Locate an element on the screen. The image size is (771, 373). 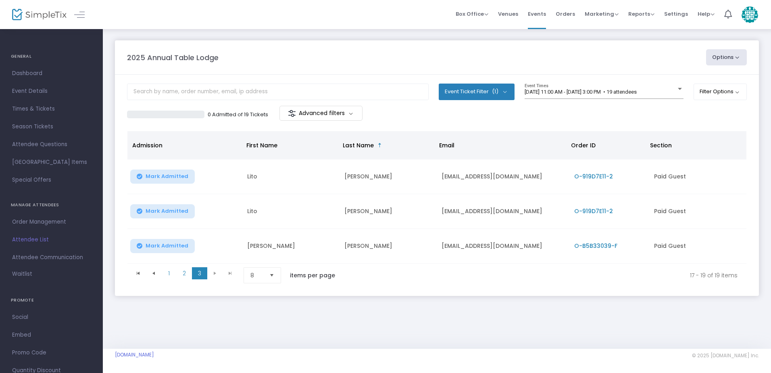
button: Select is located at coordinates (272, 275).